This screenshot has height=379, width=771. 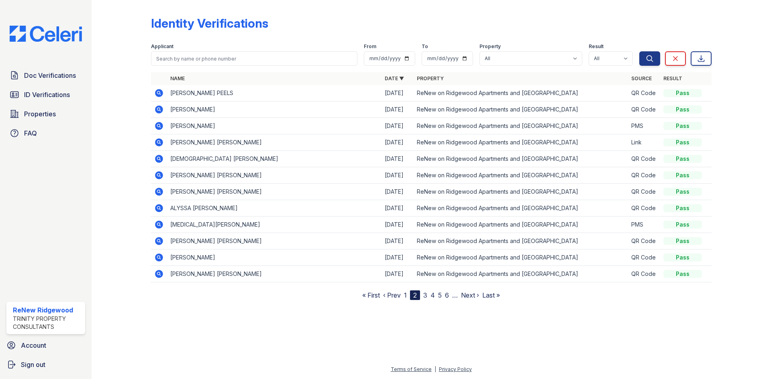 What do you see at coordinates (33, 365) in the screenshot?
I see `span: Sign out` at bounding box center [33, 365].